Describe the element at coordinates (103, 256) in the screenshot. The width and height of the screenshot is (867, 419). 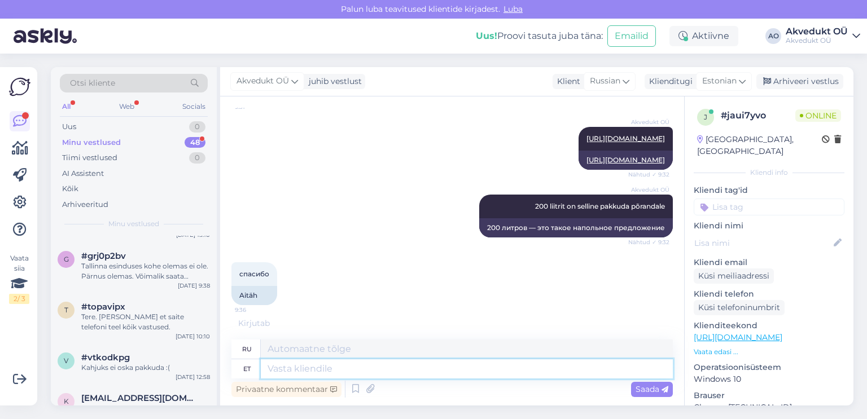
I see `span: #grj0p2bv` at that location.